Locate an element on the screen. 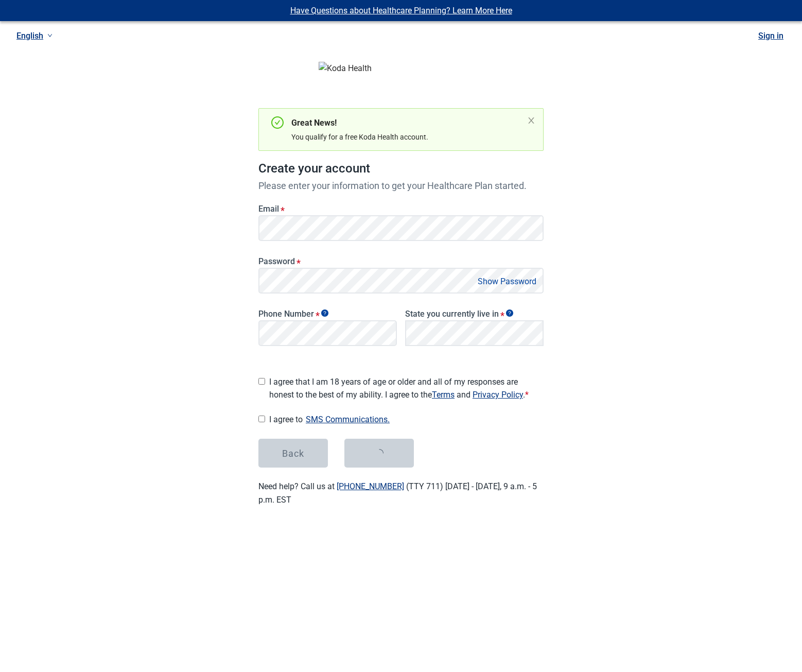 Image resolution: width=802 pixels, height=672 pixels. label: State you currently live in is located at coordinates (475, 314).